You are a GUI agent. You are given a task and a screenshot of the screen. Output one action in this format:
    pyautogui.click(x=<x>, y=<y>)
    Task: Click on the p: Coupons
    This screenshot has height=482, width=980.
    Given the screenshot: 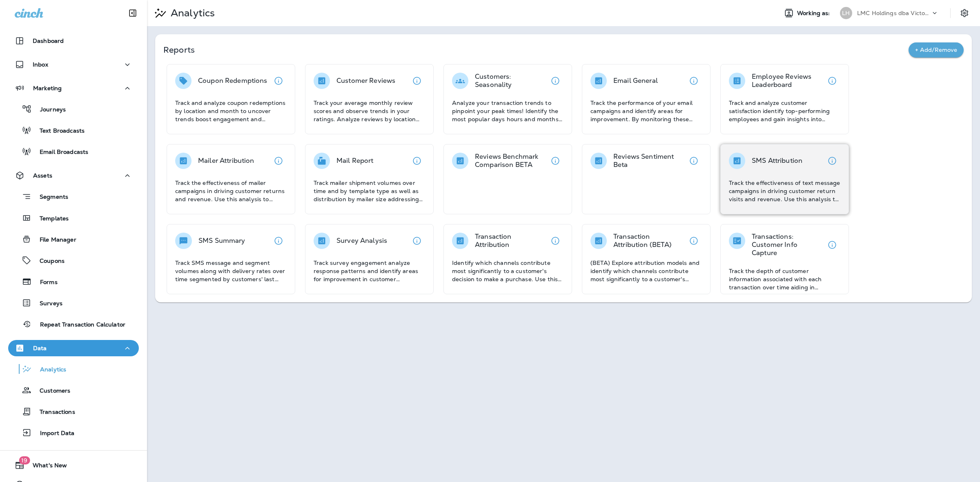 What is the action you would take?
    pyautogui.click(x=48, y=261)
    